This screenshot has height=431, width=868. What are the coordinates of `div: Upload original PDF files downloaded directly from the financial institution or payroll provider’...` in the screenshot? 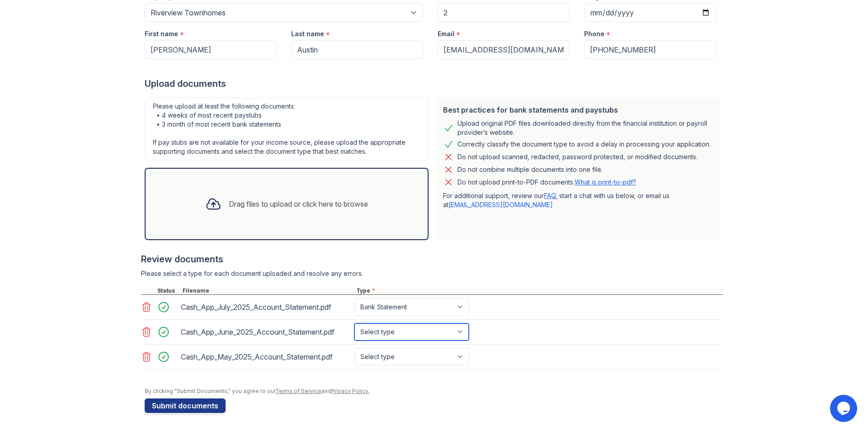 It's located at (585, 128).